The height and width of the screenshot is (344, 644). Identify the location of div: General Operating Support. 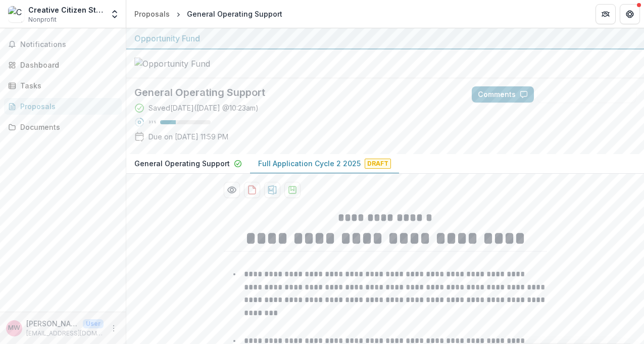
(234, 14).